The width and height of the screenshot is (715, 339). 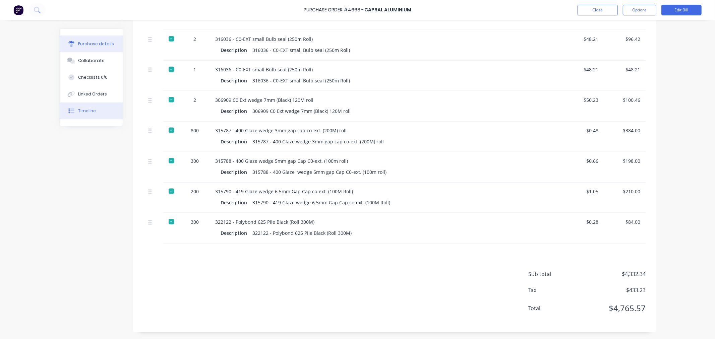 I want to click on div: Purchase details, so click(x=96, y=44).